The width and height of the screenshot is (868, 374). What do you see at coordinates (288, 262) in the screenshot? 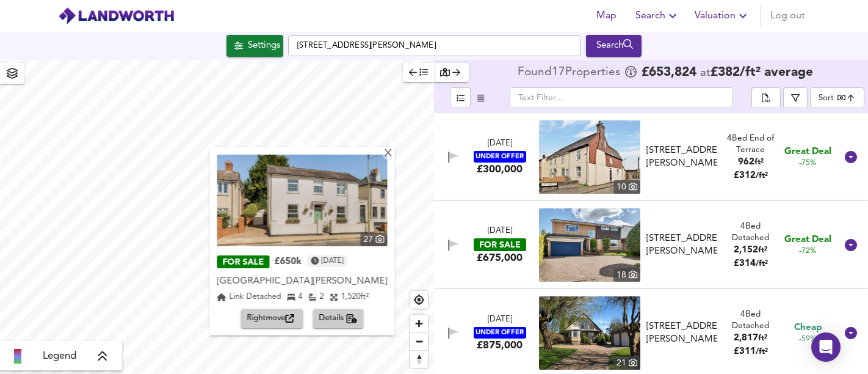
I see `div: £650k` at bounding box center [288, 262].